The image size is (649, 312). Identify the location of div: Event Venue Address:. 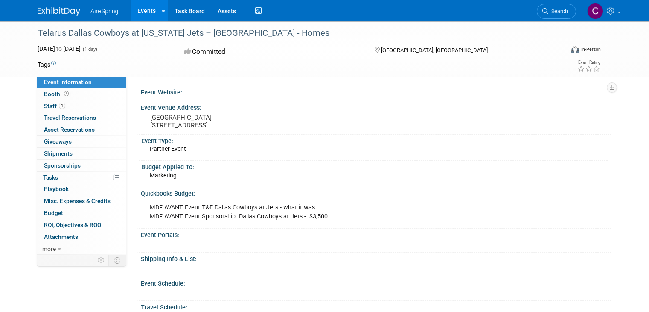
(376, 106).